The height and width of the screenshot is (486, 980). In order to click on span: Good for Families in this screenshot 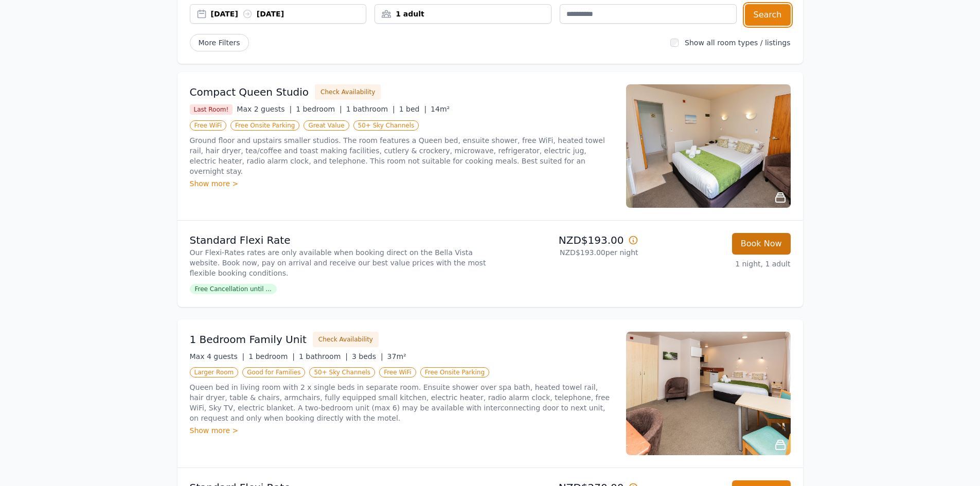, I will do `click(274, 373)`.